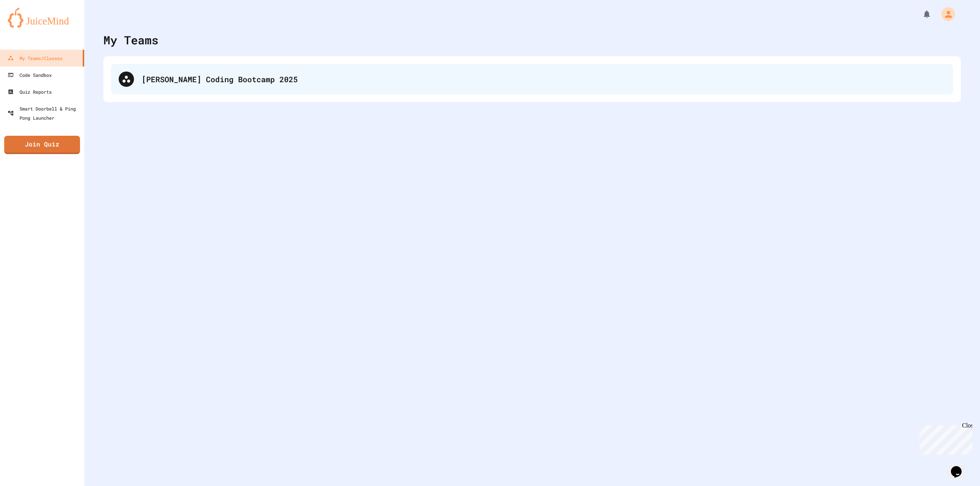 This screenshot has width=980, height=486. Describe the element at coordinates (131, 40) in the screenshot. I see `div: My Teams` at that location.